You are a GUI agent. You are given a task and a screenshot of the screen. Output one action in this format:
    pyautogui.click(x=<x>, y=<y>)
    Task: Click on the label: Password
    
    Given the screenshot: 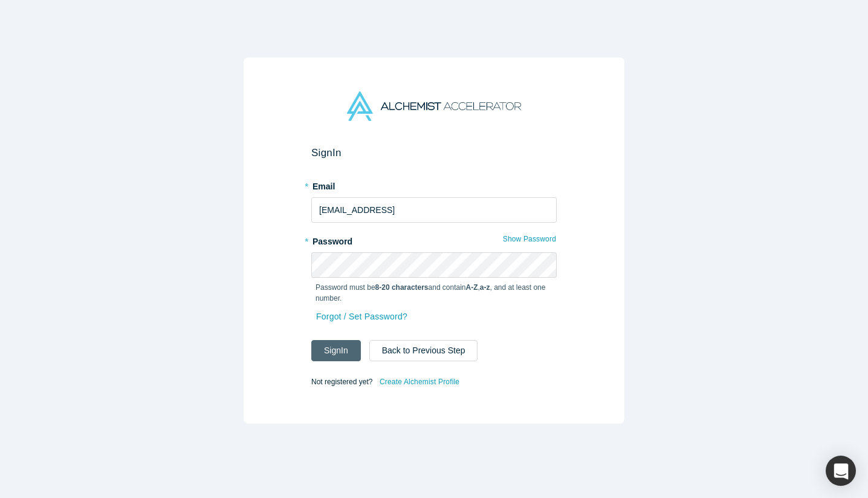 What is the action you would take?
    pyautogui.click(x=434, y=240)
    